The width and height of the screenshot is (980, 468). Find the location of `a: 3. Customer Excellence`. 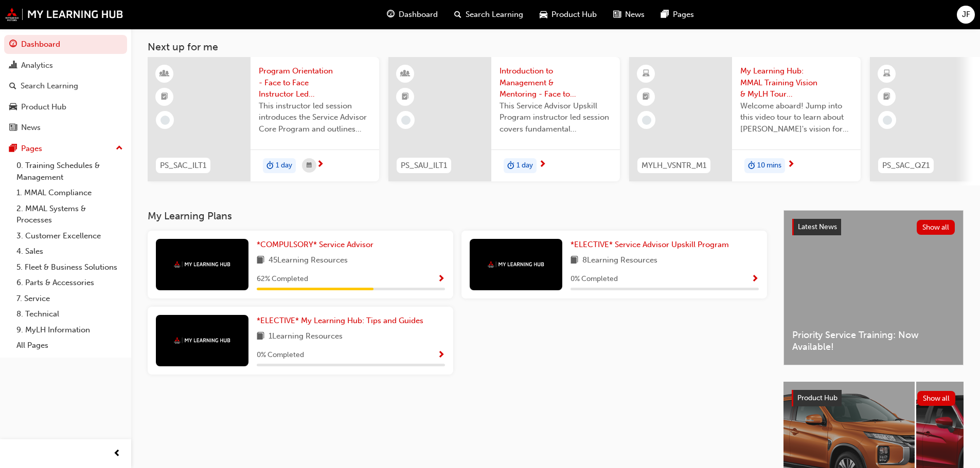

a: 3. Customer Excellence is located at coordinates (70, 236).